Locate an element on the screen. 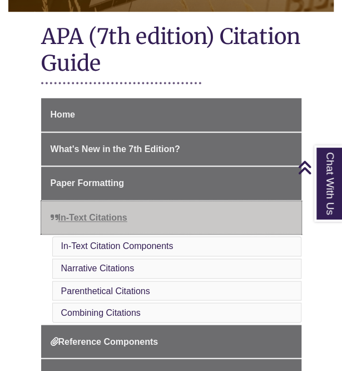 This screenshot has height=371, width=342. a: Paper Formatting is located at coordinates (171, 183).